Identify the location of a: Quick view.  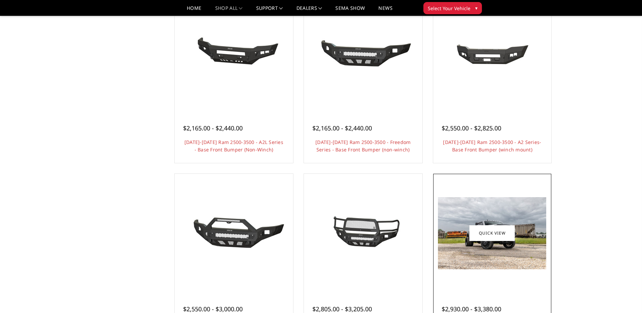
(492, 233).